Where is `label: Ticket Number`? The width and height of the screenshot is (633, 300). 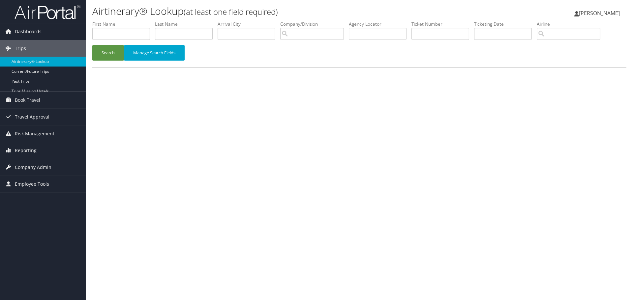
label: Ticket Number is located at coordinates (443, 24).